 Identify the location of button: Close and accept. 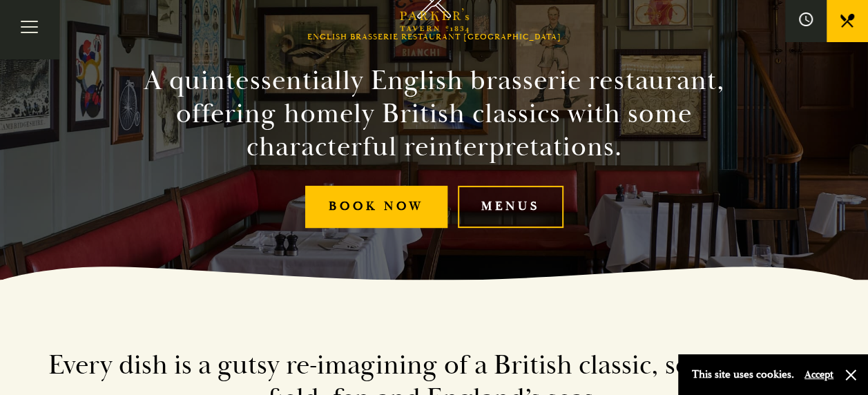
(851, 375).